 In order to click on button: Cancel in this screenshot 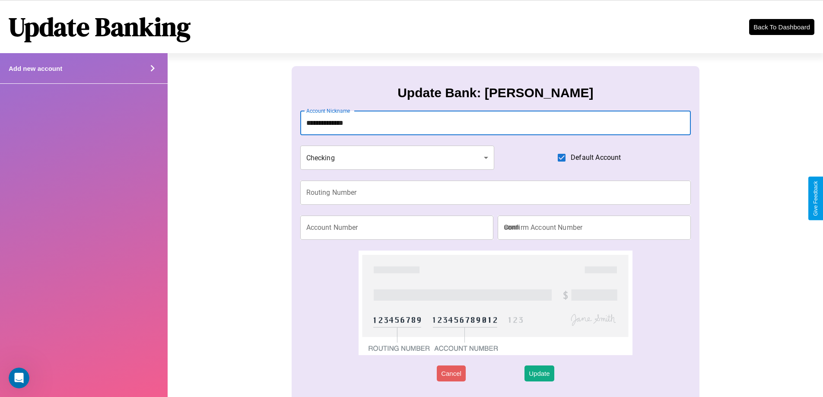, I will do `click(451, 373)`.